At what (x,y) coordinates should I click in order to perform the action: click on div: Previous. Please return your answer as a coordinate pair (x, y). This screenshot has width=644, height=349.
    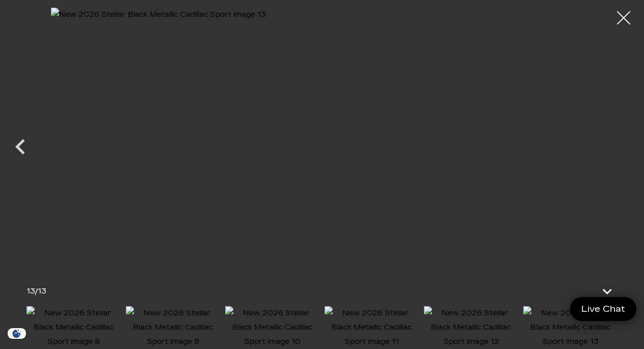
    Looking at the image, I should click on (21, 149).